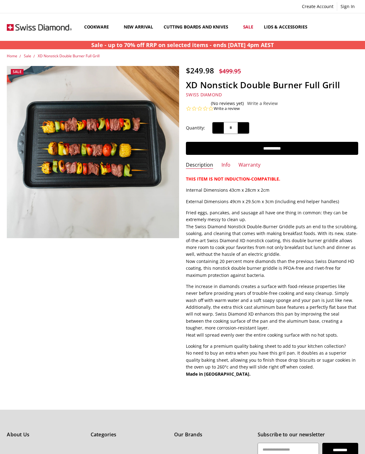 The image size is (365, 454). I want to click on a: Sign In, so click(348, 6).